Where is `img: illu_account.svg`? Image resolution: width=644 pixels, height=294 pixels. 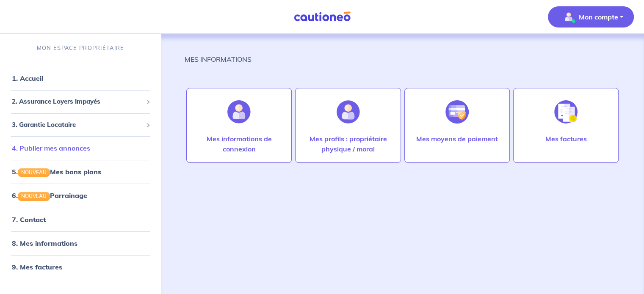
img: illu_account.svg is located at coordinates (239, 112).